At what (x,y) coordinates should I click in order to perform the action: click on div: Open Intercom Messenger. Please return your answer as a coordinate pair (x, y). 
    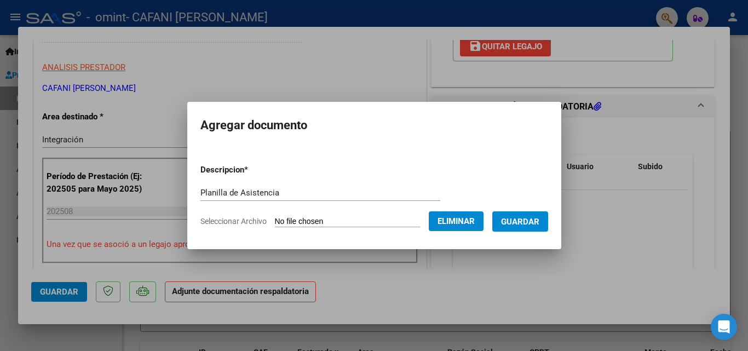
    Looking at the image, I should click on (724, 327).